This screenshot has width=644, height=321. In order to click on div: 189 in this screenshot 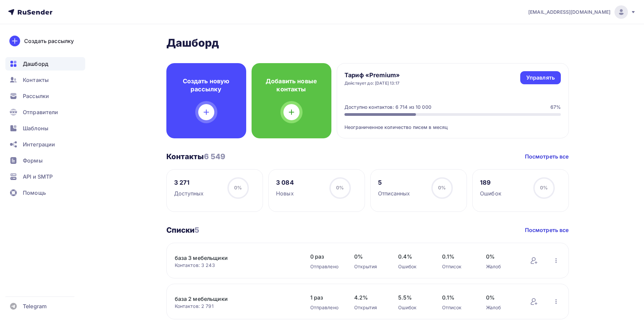, I will do `click(491, 183)`.